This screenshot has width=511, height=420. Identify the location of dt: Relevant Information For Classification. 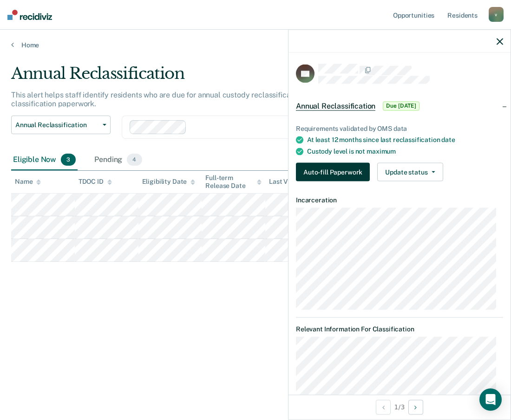
(399, 329).